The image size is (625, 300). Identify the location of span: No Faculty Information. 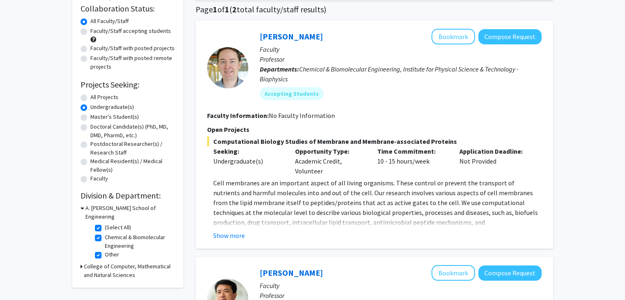
(302, 115).